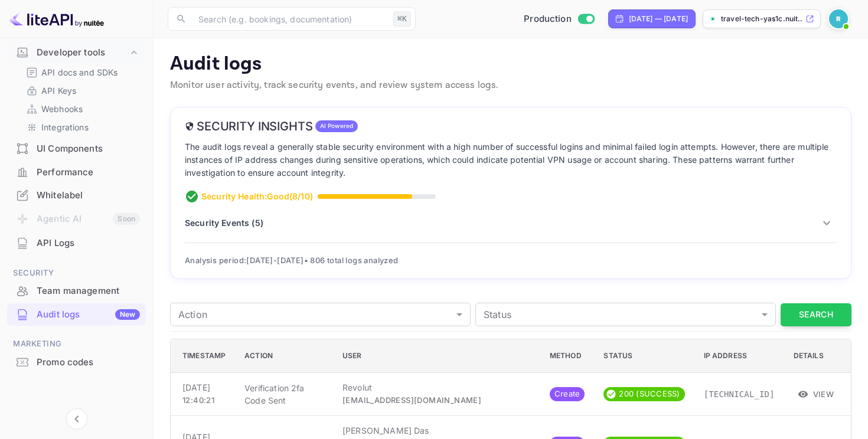  I want to click on img: Revolut, so click(838, 19).